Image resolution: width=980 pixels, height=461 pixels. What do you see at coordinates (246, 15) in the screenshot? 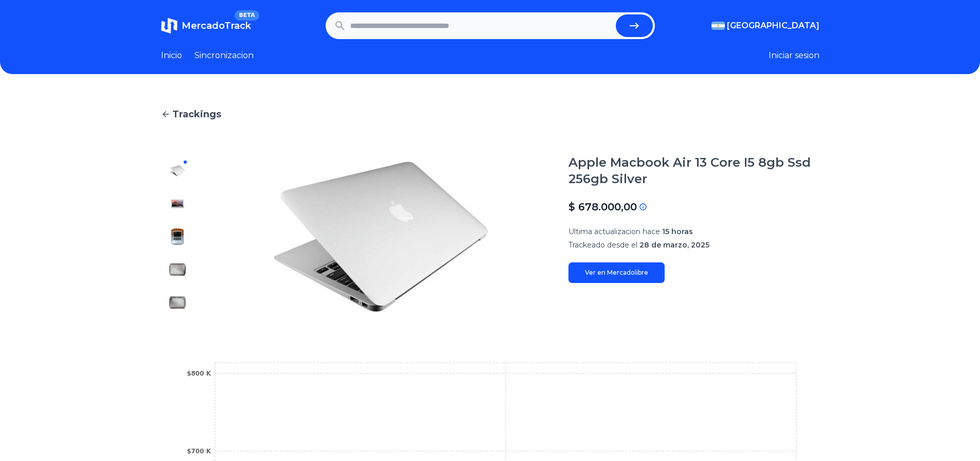
I see `span: BETA` at bounding box center [246, 15].